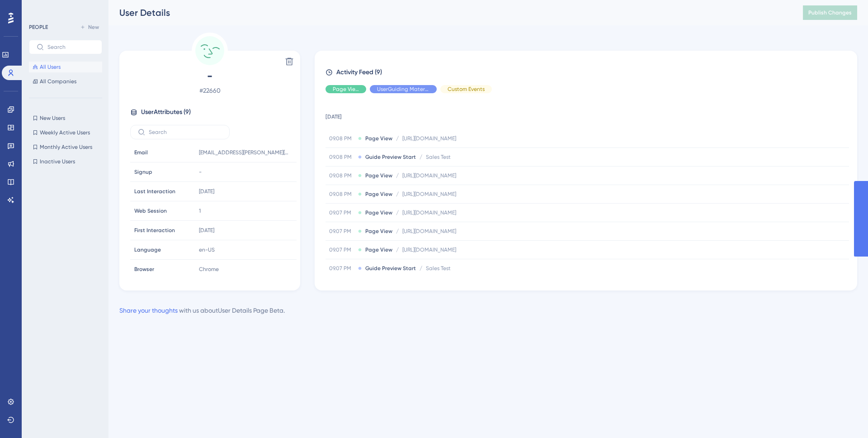 Image resolution: width=868 pixels, height=438 pixels. I want to click on button: Monthly Active Users, so click(65, 147).